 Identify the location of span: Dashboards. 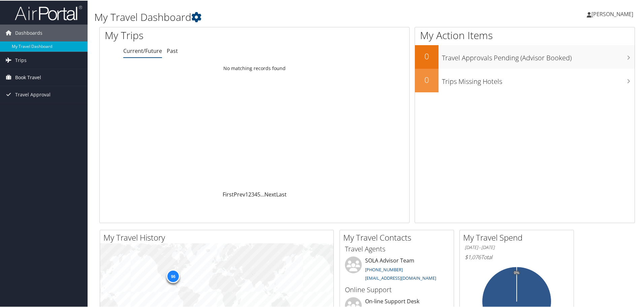
(28, 32).